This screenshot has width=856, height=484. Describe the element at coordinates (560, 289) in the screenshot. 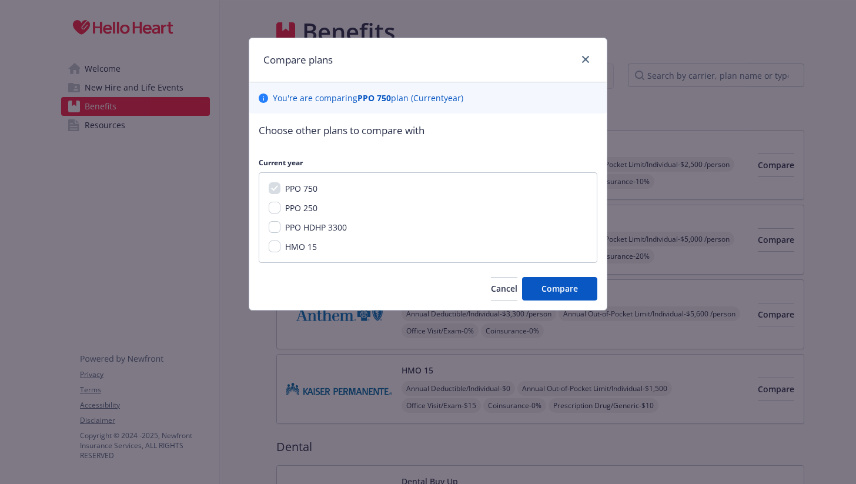

I see `button: Compare` at that location.